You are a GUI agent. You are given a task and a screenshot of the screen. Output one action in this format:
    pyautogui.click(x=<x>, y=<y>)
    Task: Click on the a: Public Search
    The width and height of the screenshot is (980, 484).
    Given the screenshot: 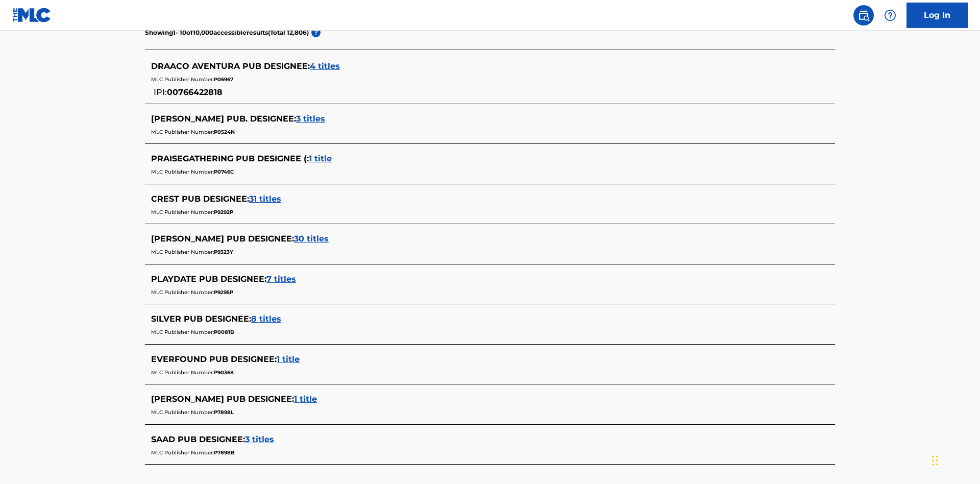 What is the action you would take?
    pyautogui.click(x=864, y=15)
    